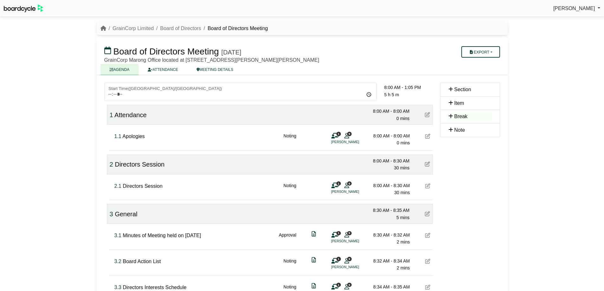 This screenshot has height=291, width=604. Describe the element at coordinates (166, 51) in the screenshot. I see `span: Board of Directors Meeting` at that location.